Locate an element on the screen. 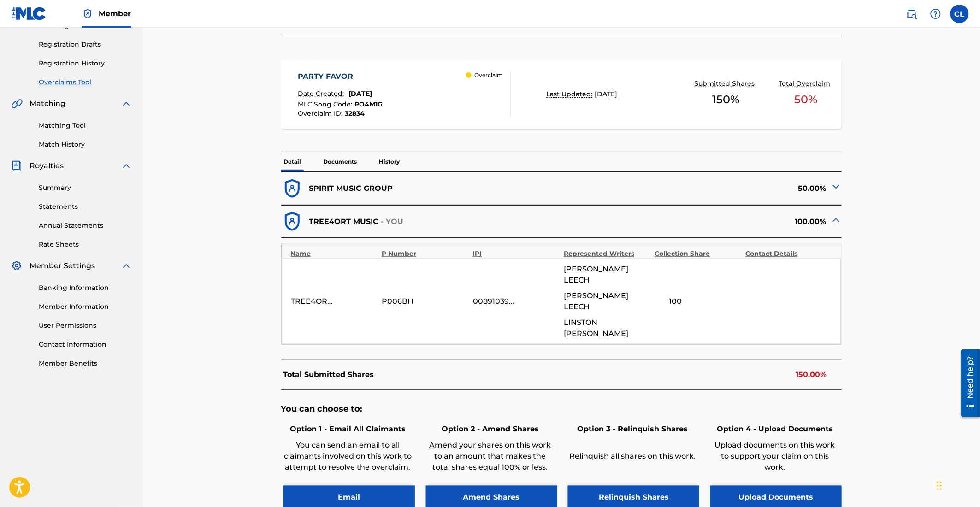 The height and width of the screenshot is (507, 980). a: User Permissions is located at coordinates (85, 326).